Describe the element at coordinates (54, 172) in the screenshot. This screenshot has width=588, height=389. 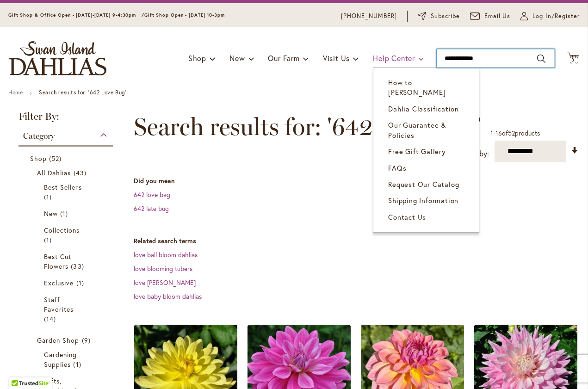
I see `span: All Dahlias` at that location.